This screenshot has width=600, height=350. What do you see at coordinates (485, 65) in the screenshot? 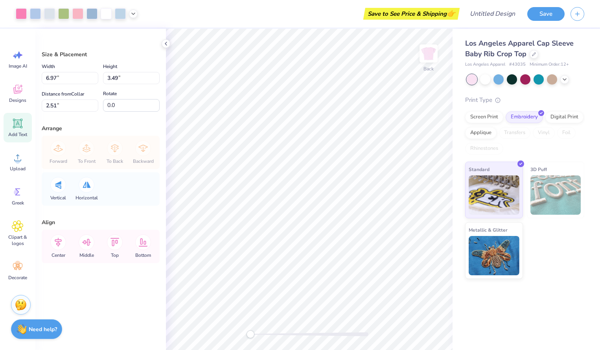
I see `span: Los Angeles Apparel` at bounding box center [485, 65].